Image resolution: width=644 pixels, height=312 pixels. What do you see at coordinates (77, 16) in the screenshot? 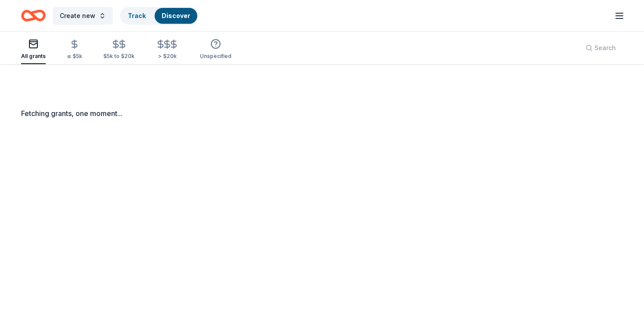
I see `span: Create new` at bounding box center [77, 16].